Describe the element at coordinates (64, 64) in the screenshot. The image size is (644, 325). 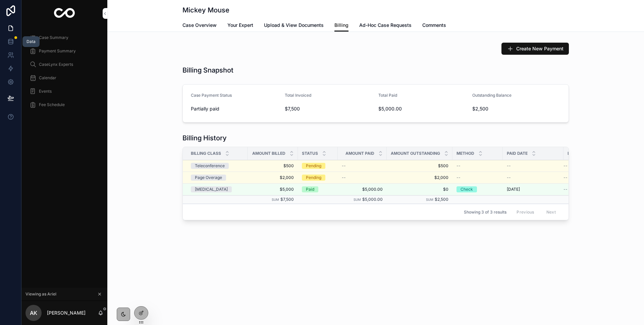
I see `a: CaseLynx Experts` at that location.